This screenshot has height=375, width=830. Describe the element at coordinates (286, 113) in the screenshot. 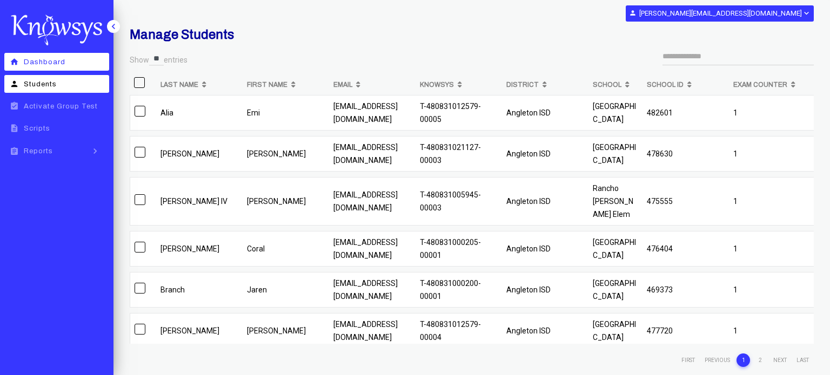

I see `p: Emi` at that location.